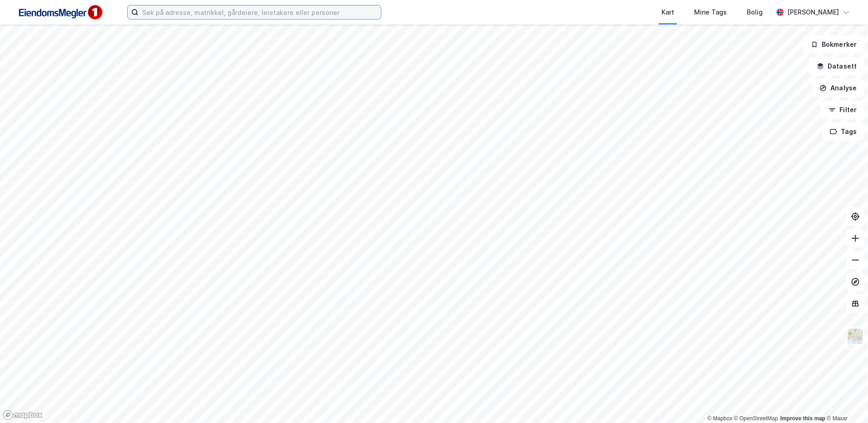 The height and width of the screenshot is (423, 868). I want to click on div: Kart, so click(668, 12).